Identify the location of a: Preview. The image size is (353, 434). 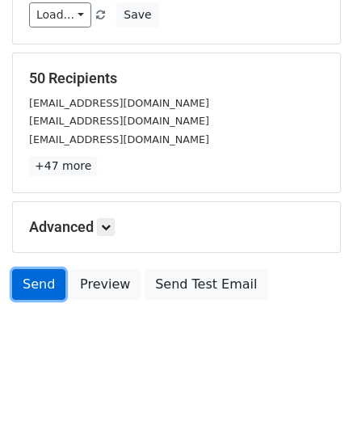
(105, 284).